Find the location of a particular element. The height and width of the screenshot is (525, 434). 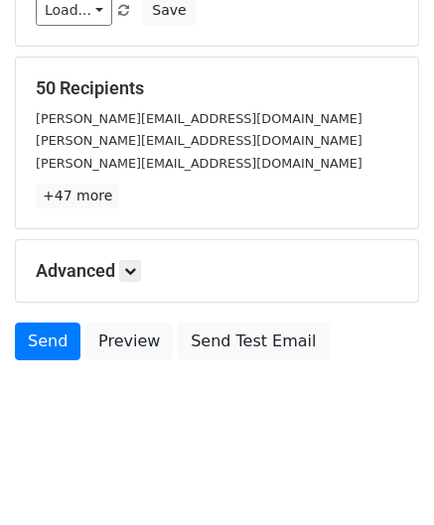

a: Send is located at coordinates (48, 341).